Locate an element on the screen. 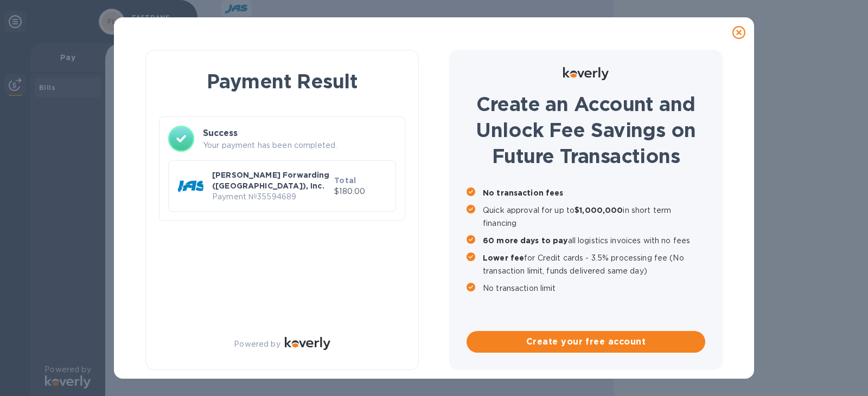  h3: Success is located at coordinates (299, 133).